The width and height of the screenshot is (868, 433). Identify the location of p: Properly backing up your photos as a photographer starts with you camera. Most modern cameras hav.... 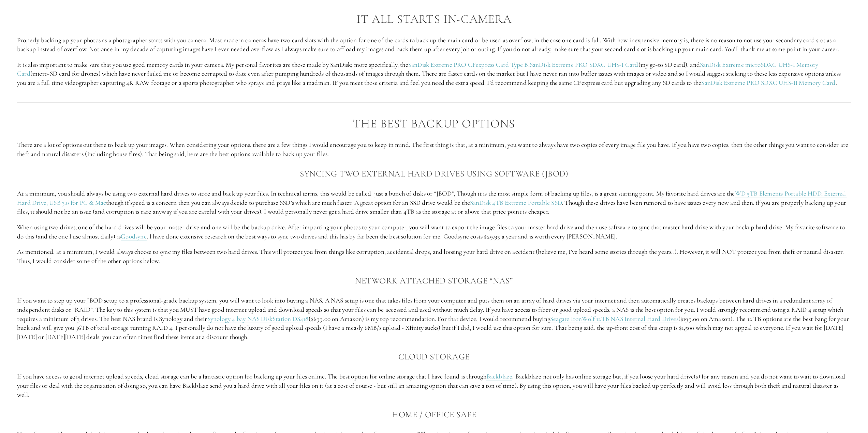
(434, 45).